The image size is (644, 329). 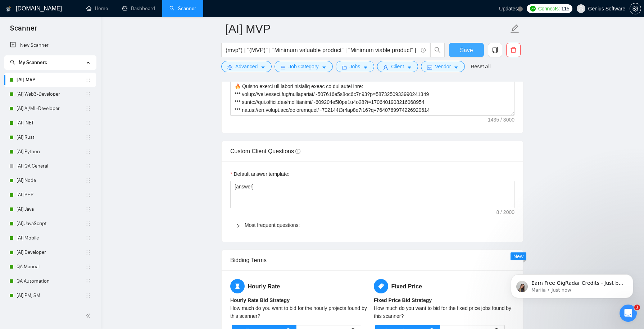 I want to click on button: Save, so click(x=466, y=50).